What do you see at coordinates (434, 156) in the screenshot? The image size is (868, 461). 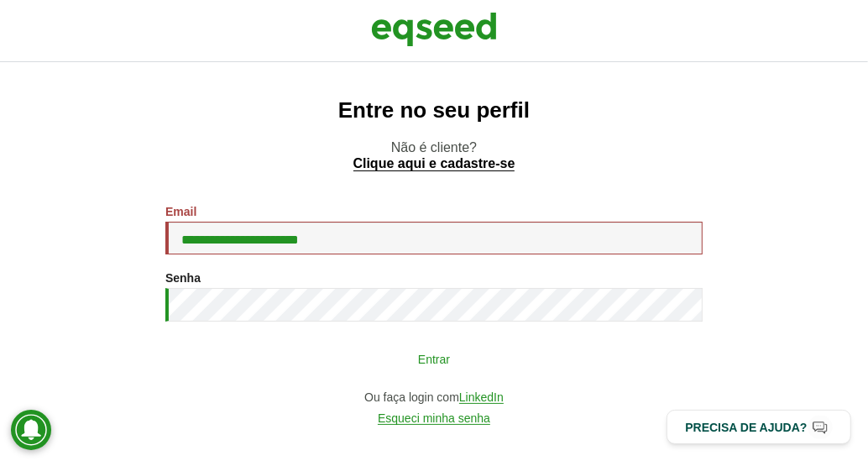 I see `p: Não é cliente?` at bounding box center [434, 156].